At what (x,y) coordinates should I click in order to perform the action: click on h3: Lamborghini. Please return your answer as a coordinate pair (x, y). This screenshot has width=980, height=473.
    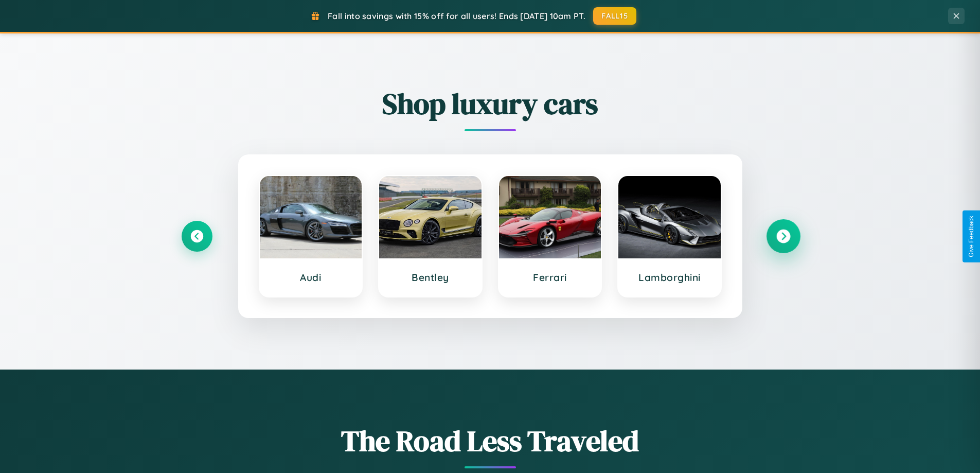
    Looking at the image, I should click on (669, 277).